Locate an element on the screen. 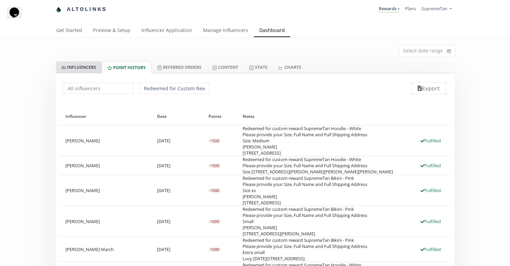  a: Influencer Application is located at coordinates (167, 31).